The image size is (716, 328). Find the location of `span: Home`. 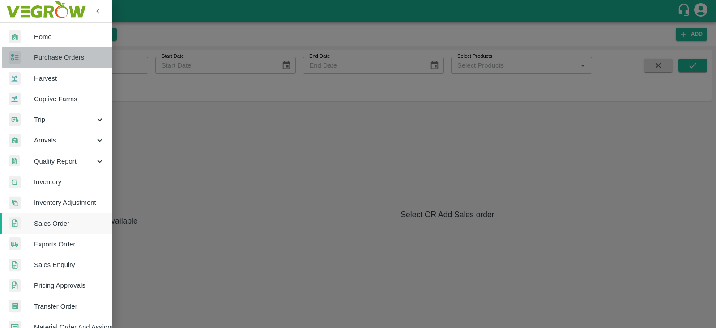

span: Home is located at coordinates (69, 37).